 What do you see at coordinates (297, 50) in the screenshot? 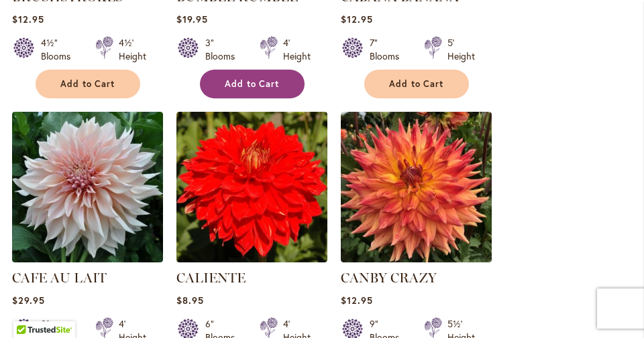
I see `div: 4' Height` at bounding box center [297, 50].